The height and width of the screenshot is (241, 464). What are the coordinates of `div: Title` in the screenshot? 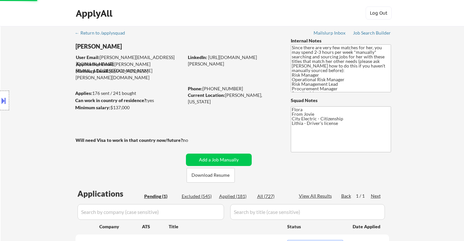 It's located at (225, 227).